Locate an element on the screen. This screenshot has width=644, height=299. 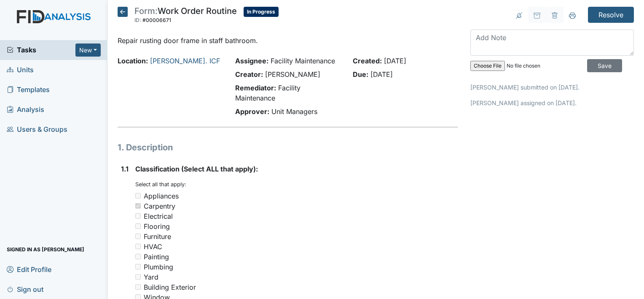
button: New is located at coordinates (88, 50).